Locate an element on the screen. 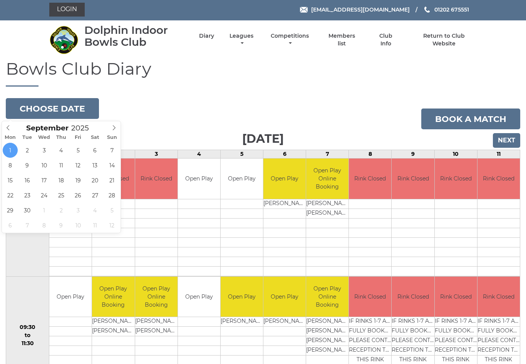  span: September 28, 2025 is located at coordinates (112, 195).